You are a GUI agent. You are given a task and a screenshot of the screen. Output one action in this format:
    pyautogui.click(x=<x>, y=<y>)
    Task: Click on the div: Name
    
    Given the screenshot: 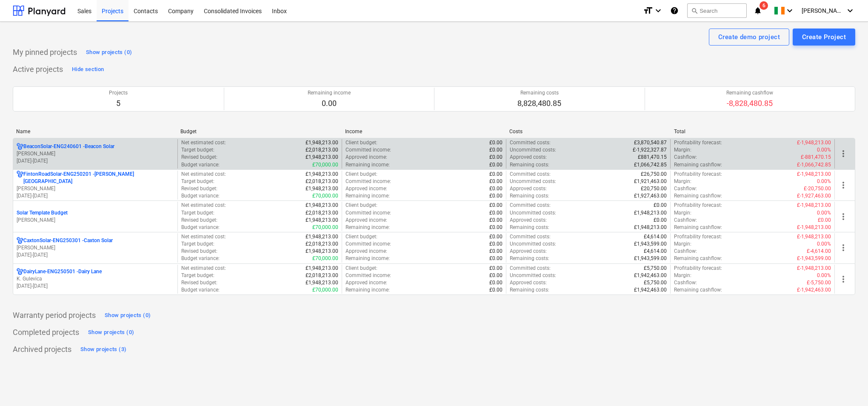 What is the action you would take?
    pyautogui.click(x=95, y=131)
    